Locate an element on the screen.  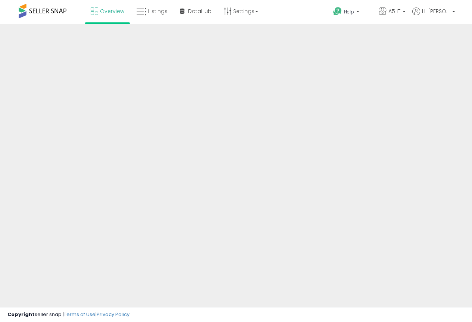
a: Privacy Policy is located at coordinates (113, 314).